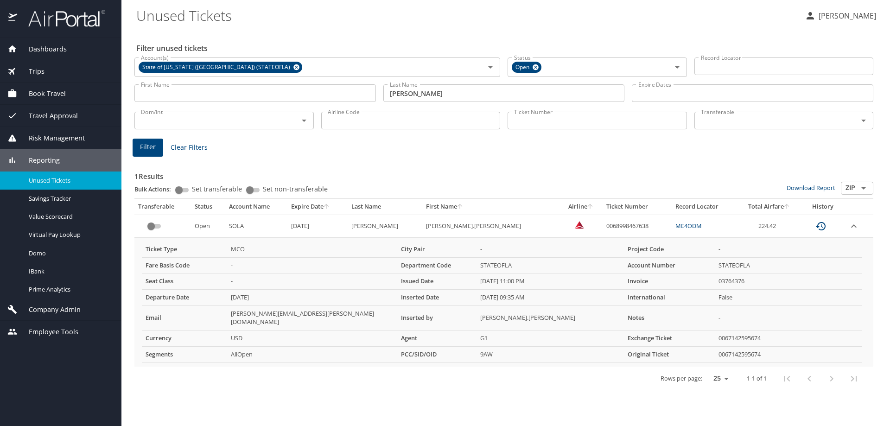 The width and height of the screenshot is (890, 426). I want to click on th: Last Name, so click(385, 207).